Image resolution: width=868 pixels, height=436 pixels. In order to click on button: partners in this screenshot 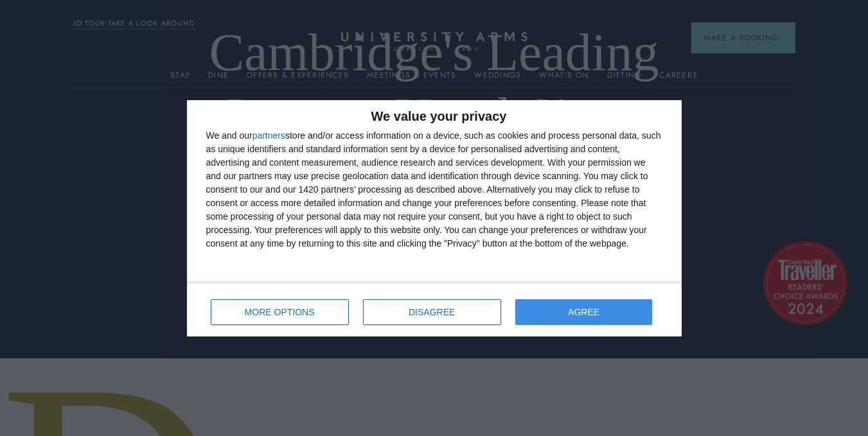, I will do `click(269, 135)`.